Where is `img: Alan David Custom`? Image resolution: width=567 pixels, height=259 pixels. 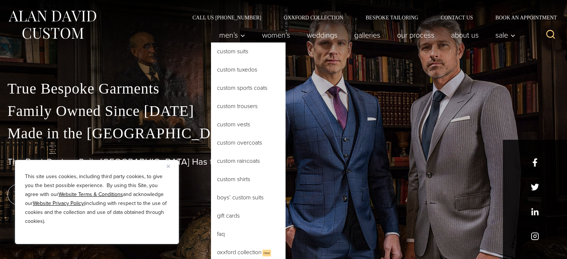 img: Alan David Custom is located at coordinates (52, 25).